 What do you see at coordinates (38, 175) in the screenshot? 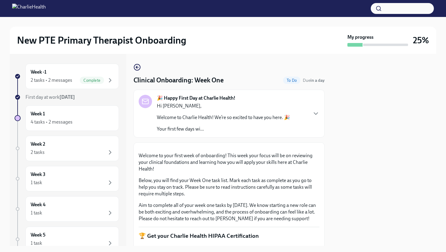
I see `h6: Week 3` at bounding box center [38, 175].